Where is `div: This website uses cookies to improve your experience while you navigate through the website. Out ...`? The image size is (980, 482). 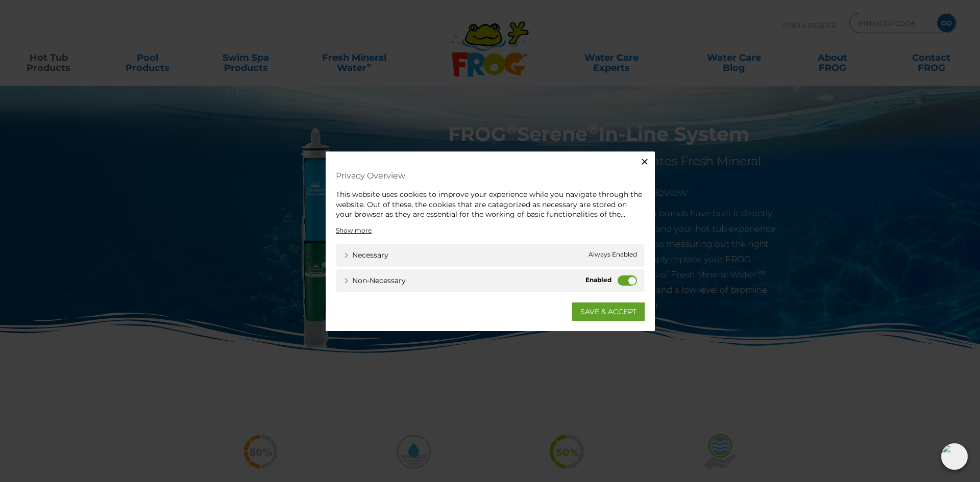 div: This website uses cookies to improve your experience while you navigate through the website. Out ... is located at coordinates (490, 205).